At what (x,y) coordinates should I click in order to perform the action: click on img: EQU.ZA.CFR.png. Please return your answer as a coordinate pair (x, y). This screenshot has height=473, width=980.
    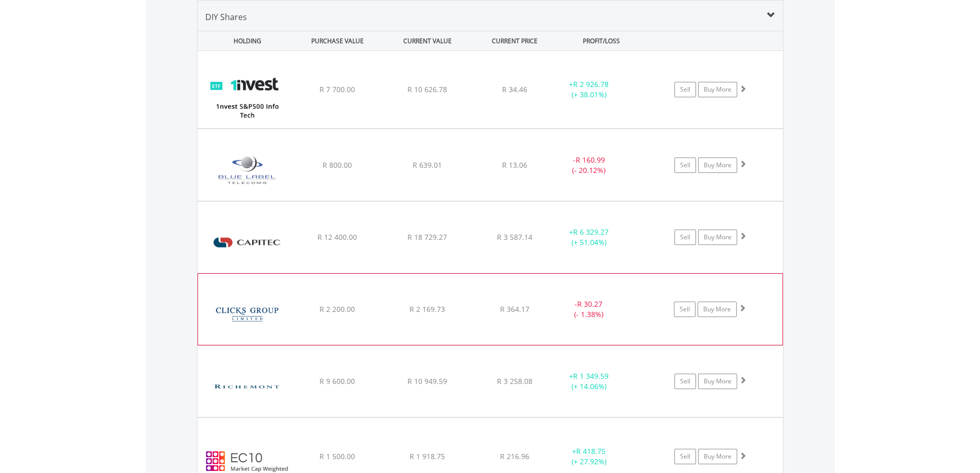
    Looking at the image, I should click on (247, 386).